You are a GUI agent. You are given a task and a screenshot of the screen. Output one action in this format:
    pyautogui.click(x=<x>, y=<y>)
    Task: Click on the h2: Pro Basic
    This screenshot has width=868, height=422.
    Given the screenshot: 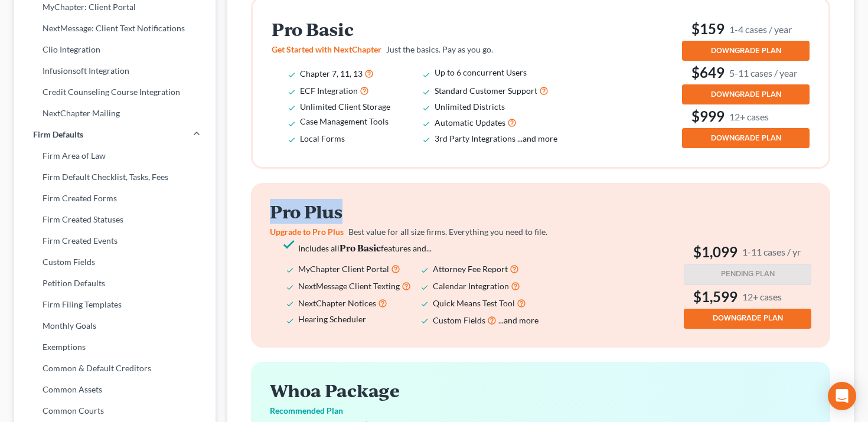 What is the action you would take?
    pyautogui.click(x=423, y=29)
    